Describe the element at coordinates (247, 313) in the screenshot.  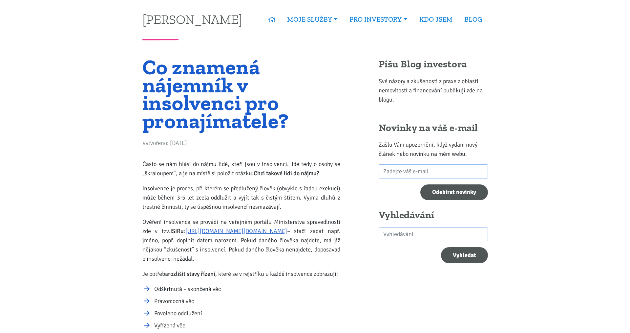
I see `li: Povoleno oddlužení` at that location.